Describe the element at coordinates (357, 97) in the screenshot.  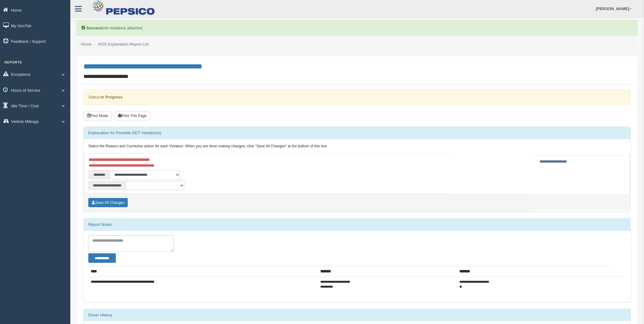
I see `div: Status:` at that location.